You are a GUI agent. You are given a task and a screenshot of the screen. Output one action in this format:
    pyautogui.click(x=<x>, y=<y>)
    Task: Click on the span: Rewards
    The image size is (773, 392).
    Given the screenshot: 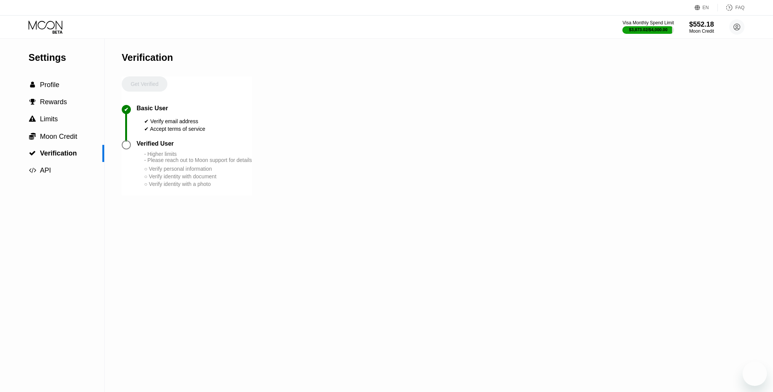 What is the action you would take?
    pyautogui.click(x=53, y=102)
    